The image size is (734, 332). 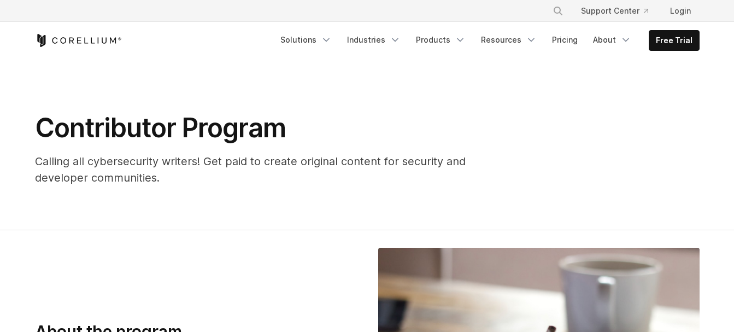 What do you see at coordinates (78, 40) in the screenshot?
I see `a: Corellium Home` at bounding box center [78, 40].